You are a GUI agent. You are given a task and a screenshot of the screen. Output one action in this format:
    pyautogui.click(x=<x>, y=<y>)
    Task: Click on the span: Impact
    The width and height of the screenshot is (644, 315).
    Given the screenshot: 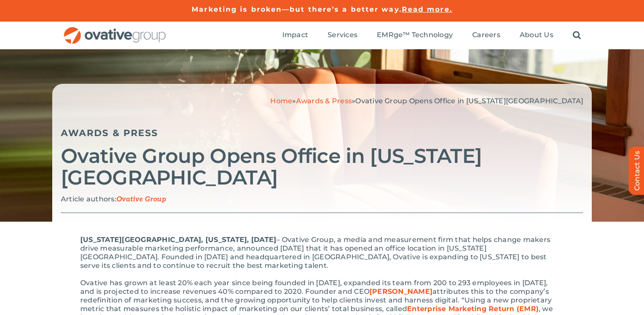 What is the action you would take?
    pyautogui.click(x=295, y=35)
    